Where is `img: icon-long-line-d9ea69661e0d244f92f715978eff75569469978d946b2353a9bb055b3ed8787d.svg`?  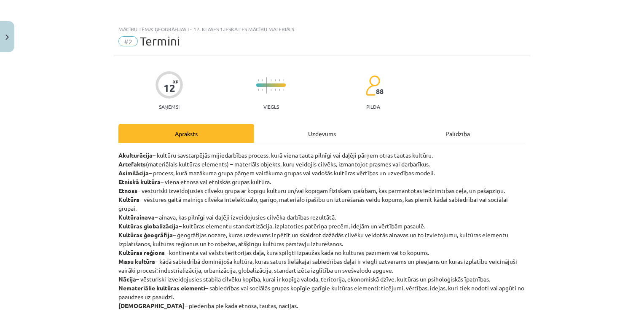
img: icon-long-line-d9ea69661e0d244f92f715978eff75569469978d946b2353a9bb055b3ed8787d.svg is located at coordinates (267, 85).